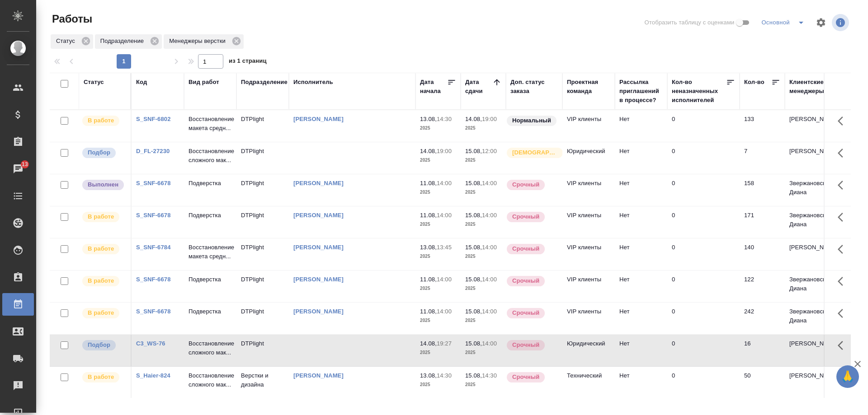  What do you see at coordinates (210, 252) in the screenshot?
I see `p: Восстановление макета средн...` at bounding box center [210, 252].